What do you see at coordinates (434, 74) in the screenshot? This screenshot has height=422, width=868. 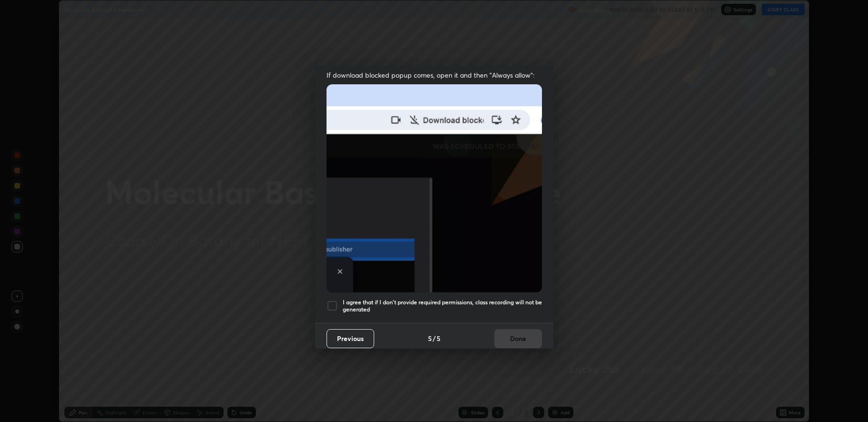 I see `span: If download blocked popup comes, open it and then "Always allow":` at bounding box center [434, 74].